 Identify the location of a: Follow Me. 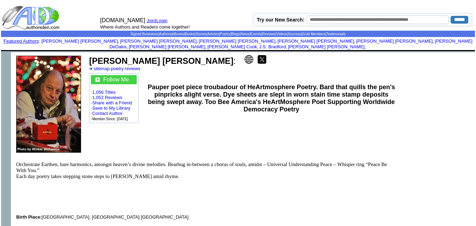
(116, 79).